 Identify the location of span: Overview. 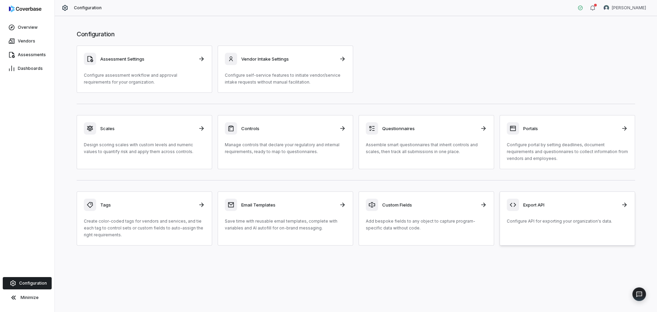
(28, 27).